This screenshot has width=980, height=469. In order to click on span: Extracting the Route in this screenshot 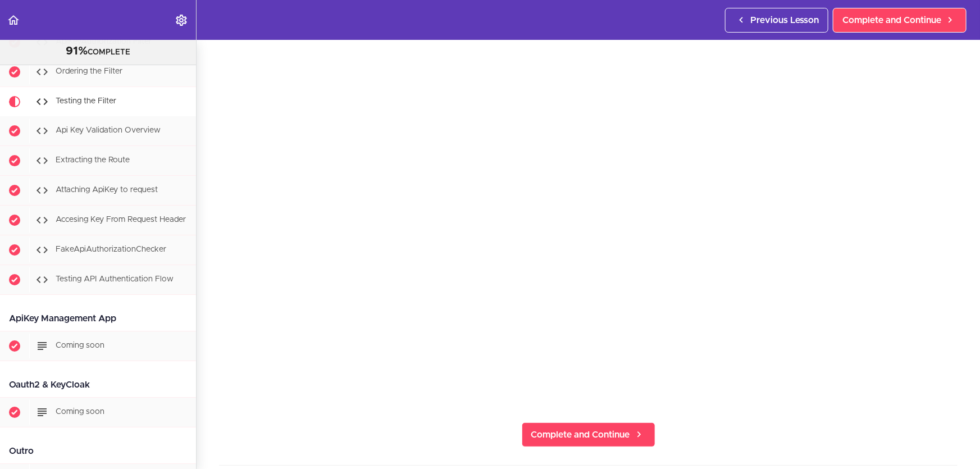, I will do `click(93, 160)`.